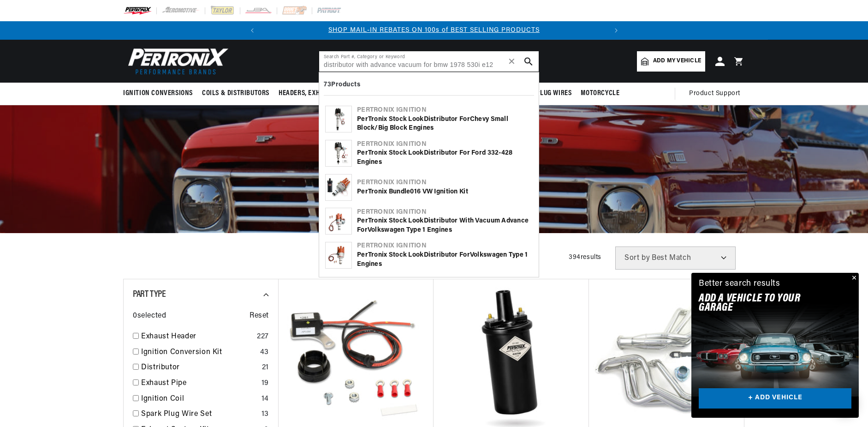 The image size is (868, 427). I want to click on h2: Add A VEHICLE to your garage, so click(763, 304).